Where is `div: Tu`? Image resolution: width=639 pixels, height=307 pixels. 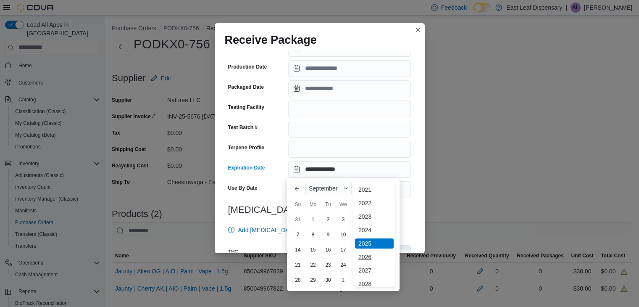
div: Tu is located at coordinates (328, 204).